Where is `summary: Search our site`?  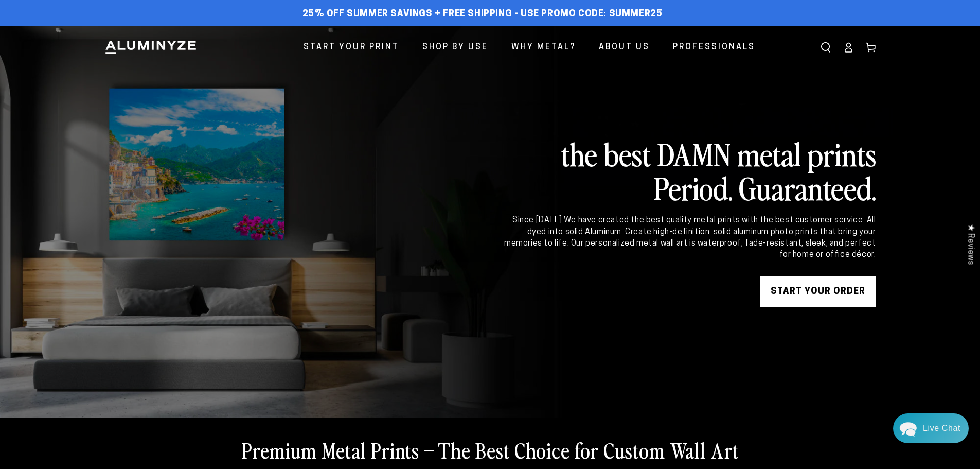 summary: Search our site is located at coordinates (826, 47).